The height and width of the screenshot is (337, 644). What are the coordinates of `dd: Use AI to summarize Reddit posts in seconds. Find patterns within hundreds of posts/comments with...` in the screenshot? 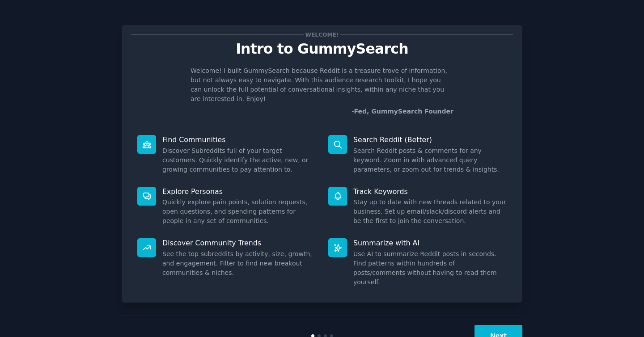 It's located at (430, 268).